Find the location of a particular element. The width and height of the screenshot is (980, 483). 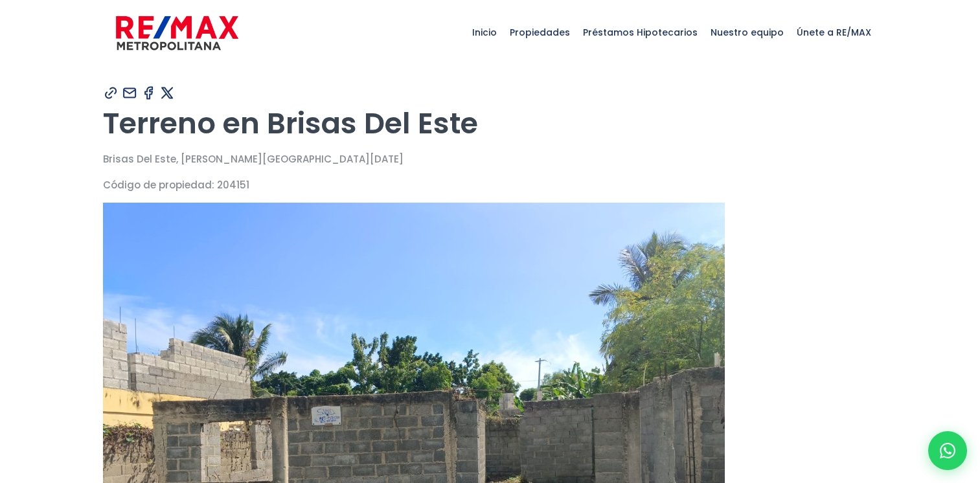

h1: Terreno en Brisas Del Este is located at coordinates (490, 123).